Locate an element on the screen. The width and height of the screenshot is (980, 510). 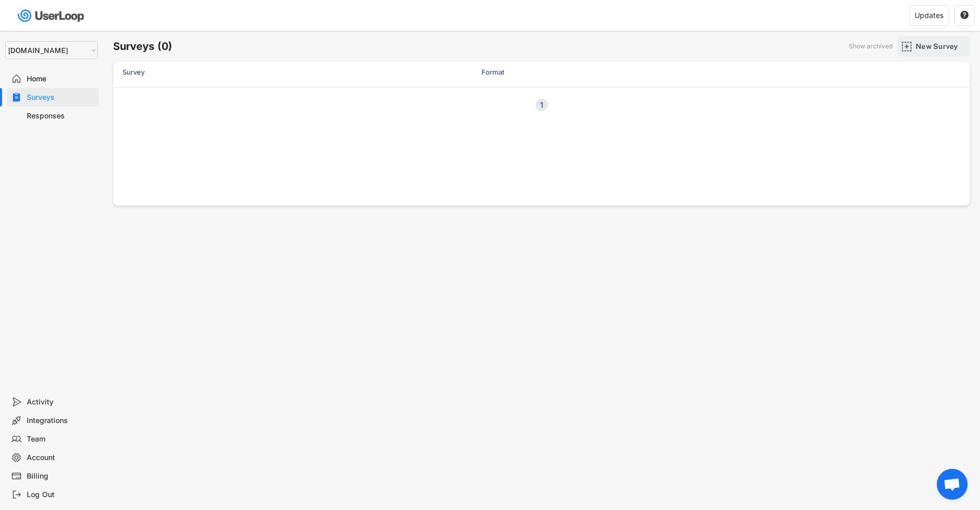
div: Surveys is located at coordinates (60, 97).